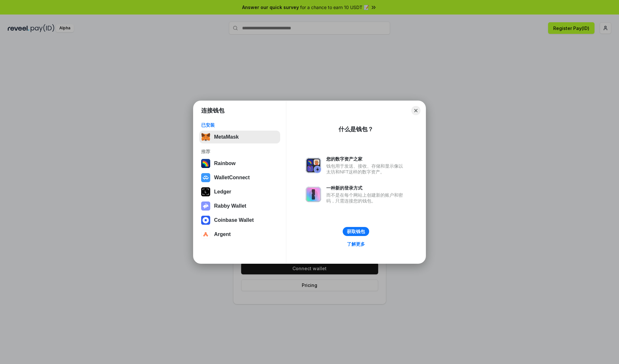 This screenshot has width=619, height=364. Describe the element at coordinates (206, 137) in the screenshot. I see `img: svg+xml,%3Csvg%20fill%3D%22none%22%20height%3D%2233%22%20viewBox%3D%220%200%2035%2033%22%20width%...` at that location.